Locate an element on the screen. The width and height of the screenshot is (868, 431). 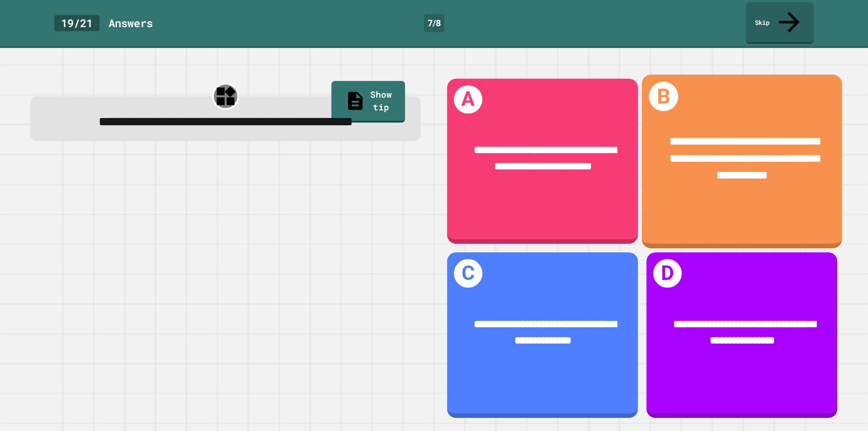
h1: C is located at coordinates (467, 273).